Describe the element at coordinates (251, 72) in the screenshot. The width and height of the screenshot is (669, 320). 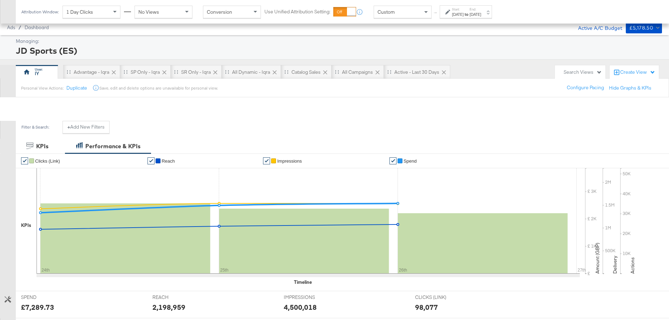
I see `div: All Dynamic - Iqra` at that location.